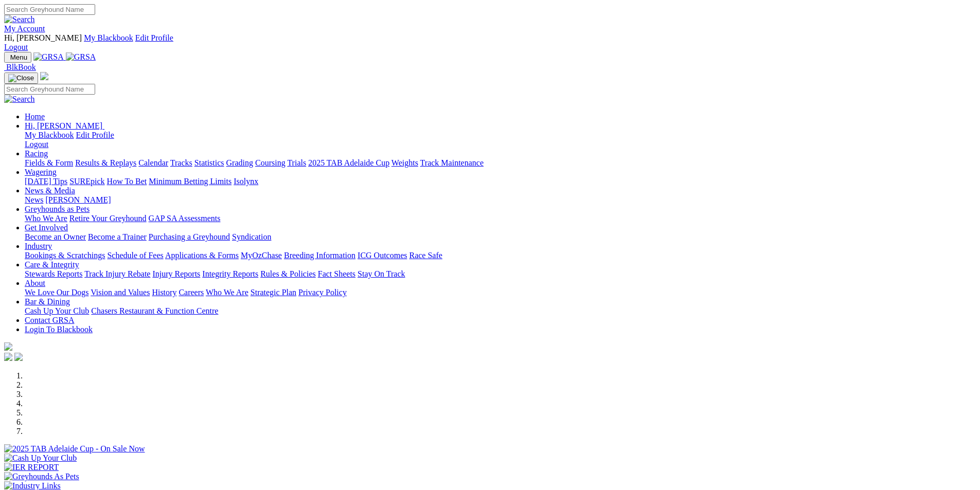  Describe the element at coordinates (20, 67) in the screenshot. I see `a: BlkBook` at that location.